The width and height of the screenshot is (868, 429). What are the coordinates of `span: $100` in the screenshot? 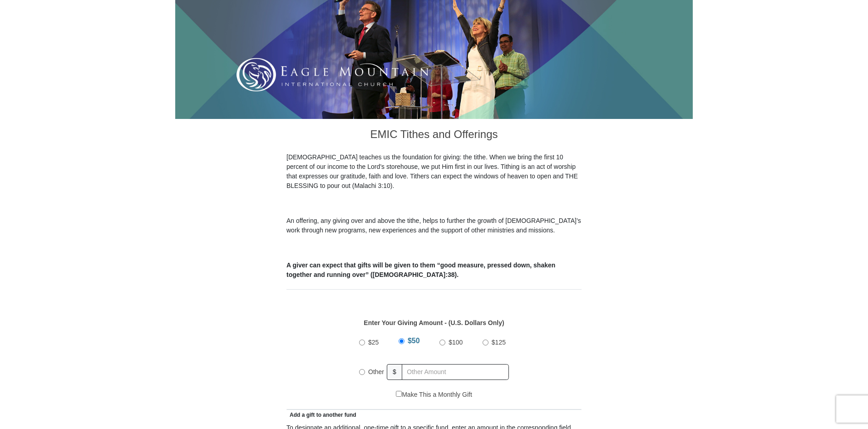 It's located at (455, 343).